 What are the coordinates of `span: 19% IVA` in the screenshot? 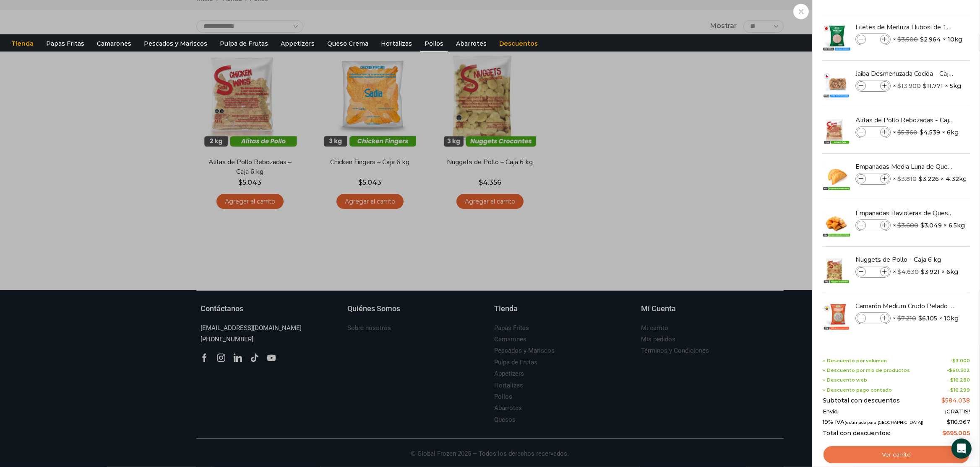 It's located at (873, 423).